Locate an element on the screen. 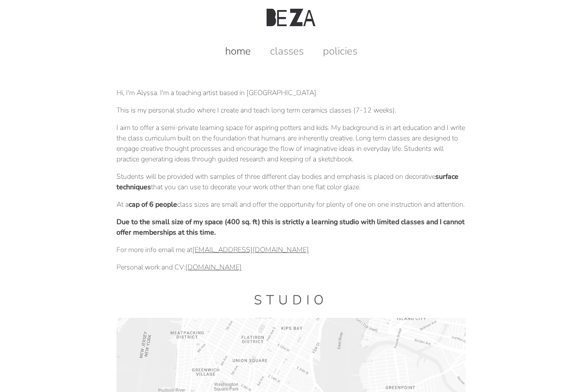  h1: Studio is located at coordinates (291, 300).